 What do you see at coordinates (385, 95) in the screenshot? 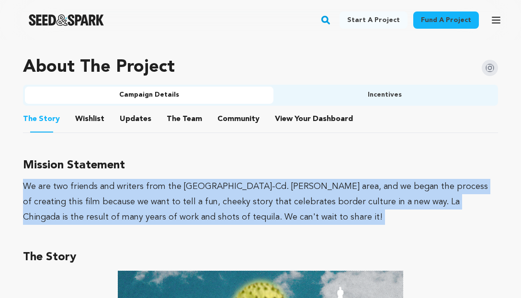
I see `button: Incentives` at bounding box center [385, 95].